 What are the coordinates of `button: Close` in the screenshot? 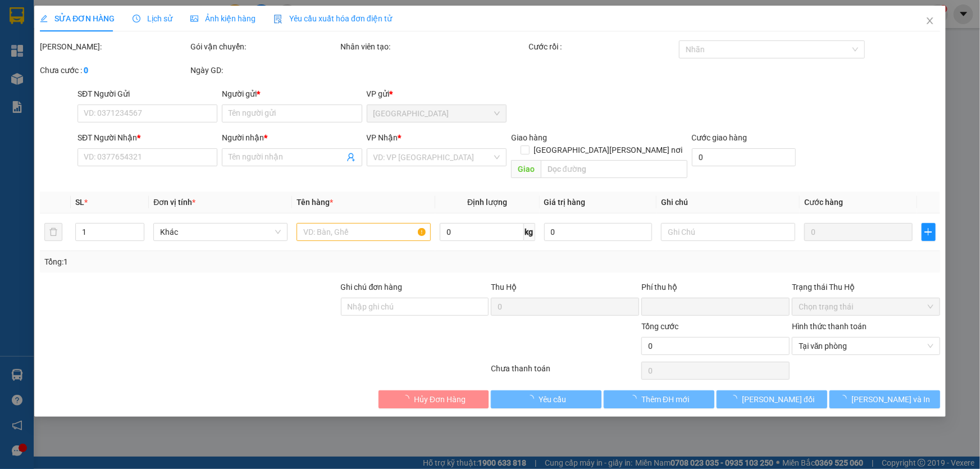 It's located at (930, 21).